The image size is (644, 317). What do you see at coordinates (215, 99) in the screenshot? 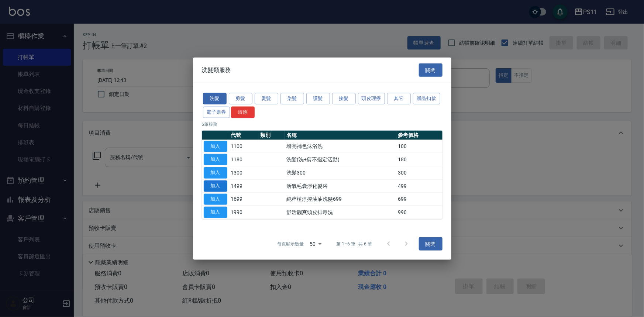
I see `button: 洗髮` at bounding box center [215, 99].